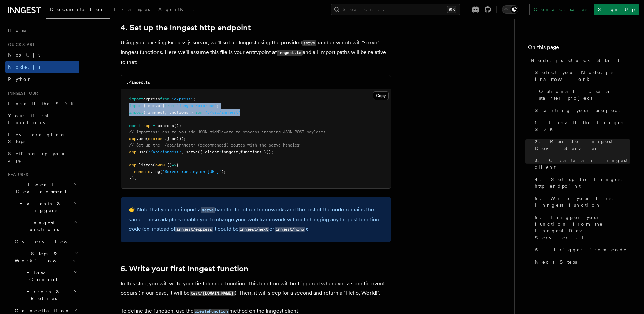 The height and width of the screenshot is (314, 644). I want to click on span: Next Steps, so click(556, 262).